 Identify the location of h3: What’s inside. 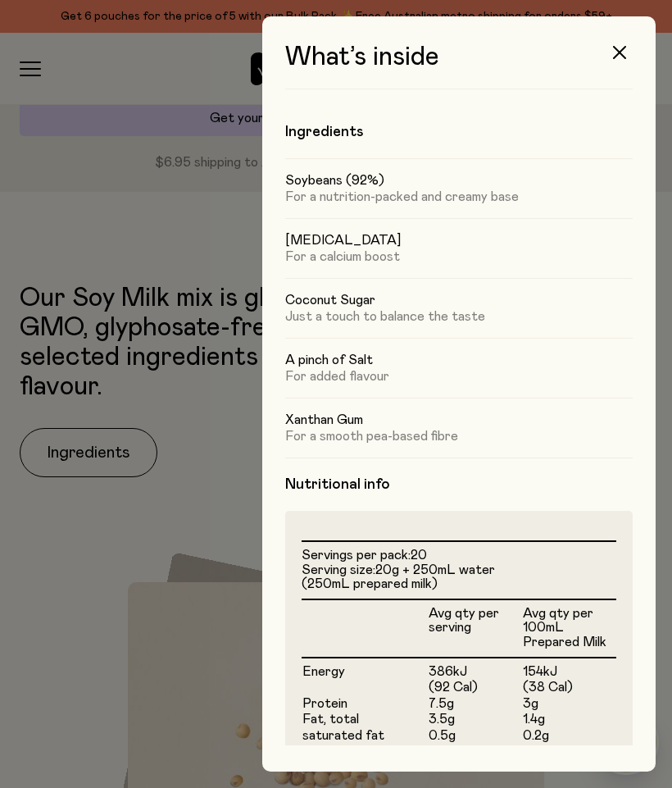
(459, 66).